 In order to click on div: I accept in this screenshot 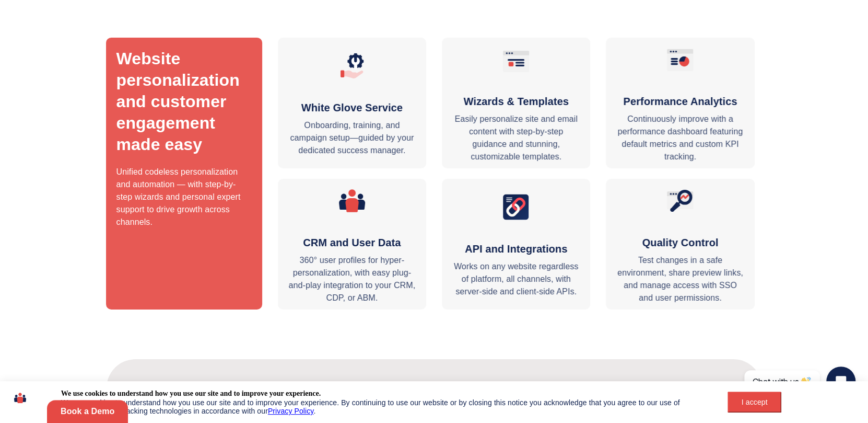, I will do `click(754, 401)`.